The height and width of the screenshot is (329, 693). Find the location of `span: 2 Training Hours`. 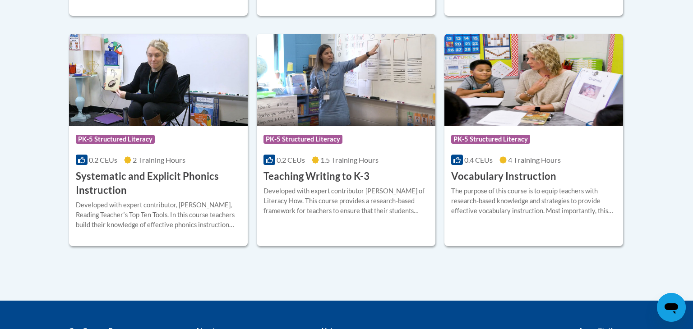

span: 2 Training Hours is located at coordinates (159, 160).